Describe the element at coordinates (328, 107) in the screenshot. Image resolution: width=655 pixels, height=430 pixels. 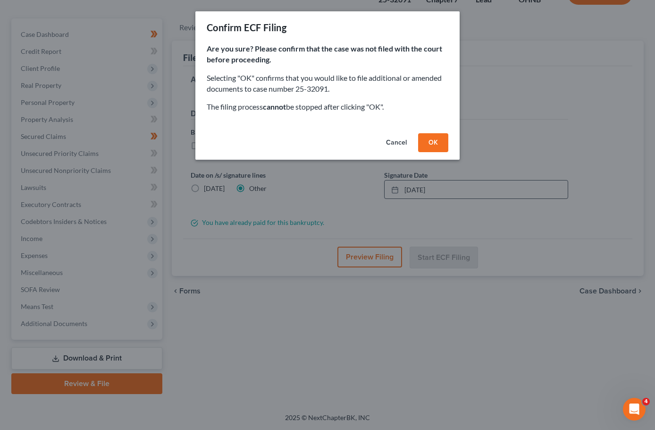
I see `p: The filing process be stopped after clicking "OK".` at that location.